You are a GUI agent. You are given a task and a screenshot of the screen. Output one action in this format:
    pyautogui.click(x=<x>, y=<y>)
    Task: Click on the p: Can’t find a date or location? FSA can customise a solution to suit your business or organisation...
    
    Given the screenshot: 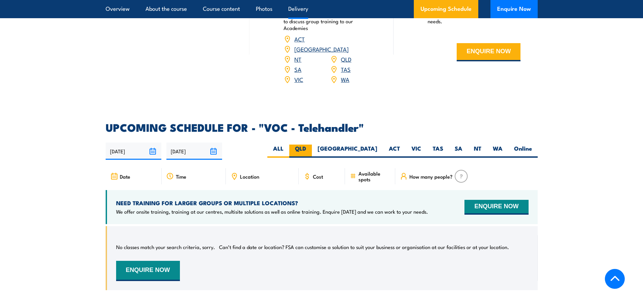 What is the action you would take?
    pyautogui.click(x=364, y=247)
    